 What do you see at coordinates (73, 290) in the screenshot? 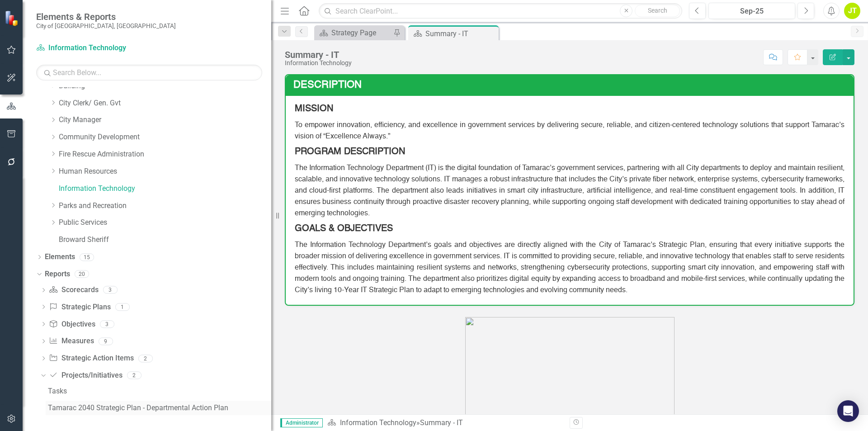
I see `a: Scorecards` at bounding box center [73, 290].